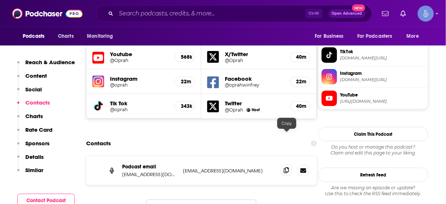 Image resolution: width=446 pixels, height=204 pixels. I want to click on span: Do you host or manage this podcast?, so click(374, 147).